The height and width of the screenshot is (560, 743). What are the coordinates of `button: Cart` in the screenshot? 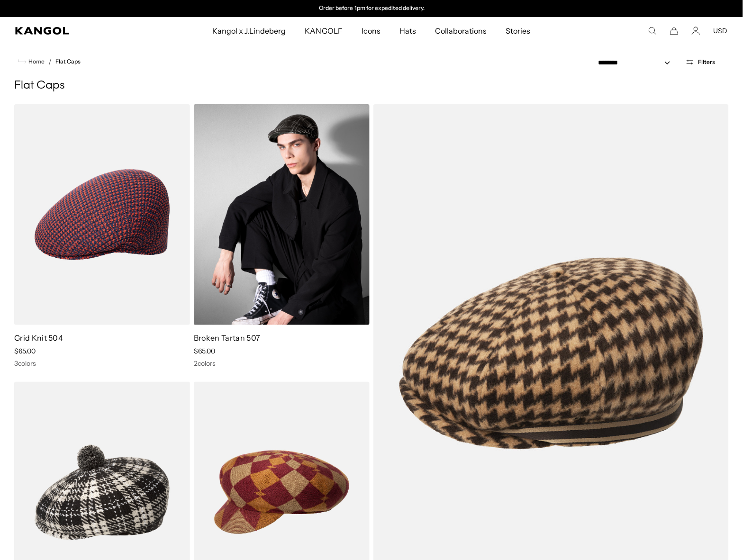 It's located at (674, 31).